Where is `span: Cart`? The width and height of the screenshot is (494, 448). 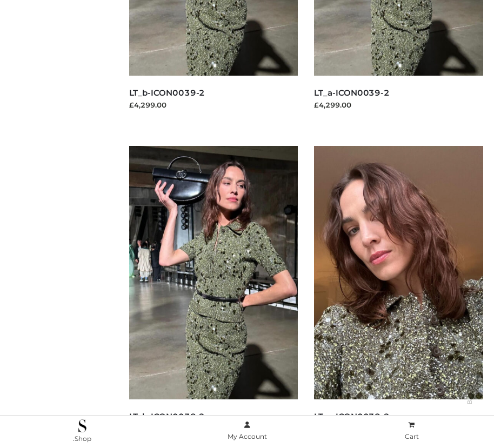 span: Cart is located at coordinates (412, 436).